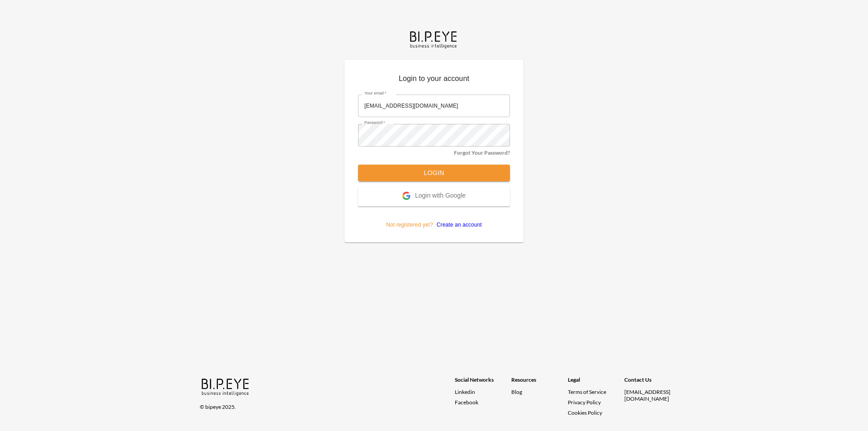 This screenshot has width=868, height=431. Describe the element at coordinates (483, 392) in the screenshot. I see `a: Linkedin` at that location.